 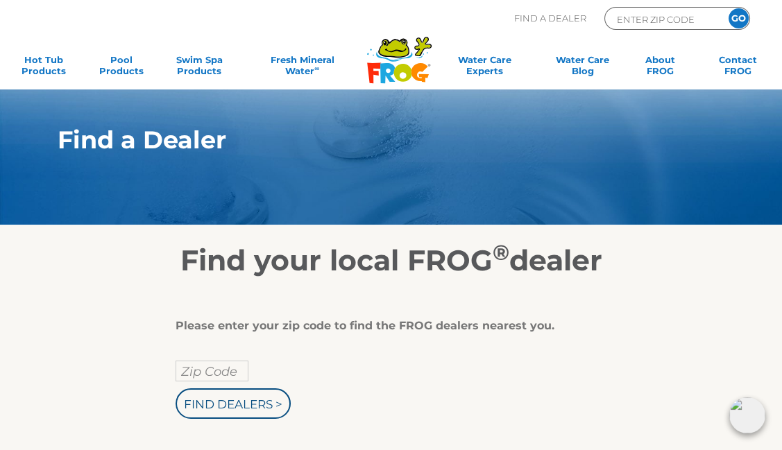 What do you see at coordinates (302, 68) in the screenshot?
I see `a: Fresh MineralWater∞` at bounding box center [302, 68].